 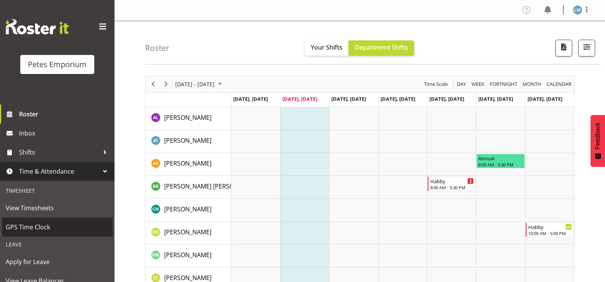 I want to click on button: Department Shifts, so click(x=382, y=48).